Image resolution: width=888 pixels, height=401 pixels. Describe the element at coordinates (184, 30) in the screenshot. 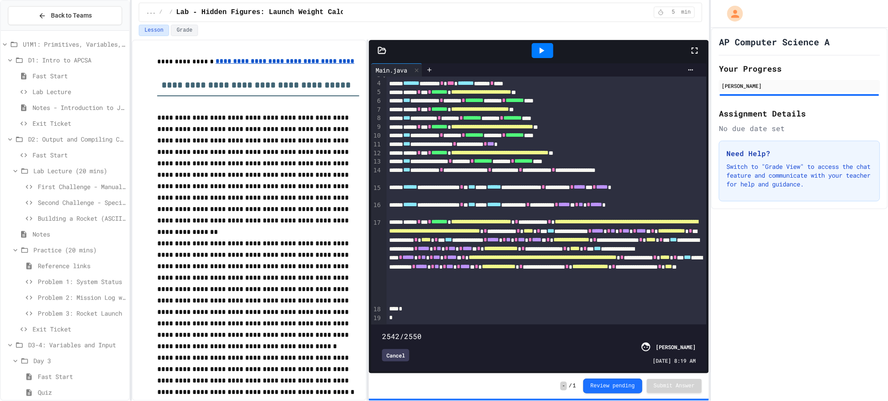

I see `button: Grade` at that location.